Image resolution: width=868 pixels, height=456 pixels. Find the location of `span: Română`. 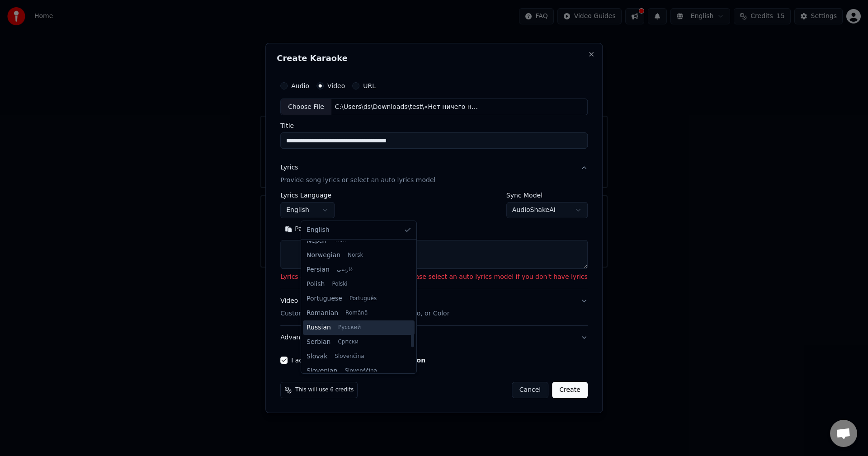

span: Română is located at coordinates (356, 313).